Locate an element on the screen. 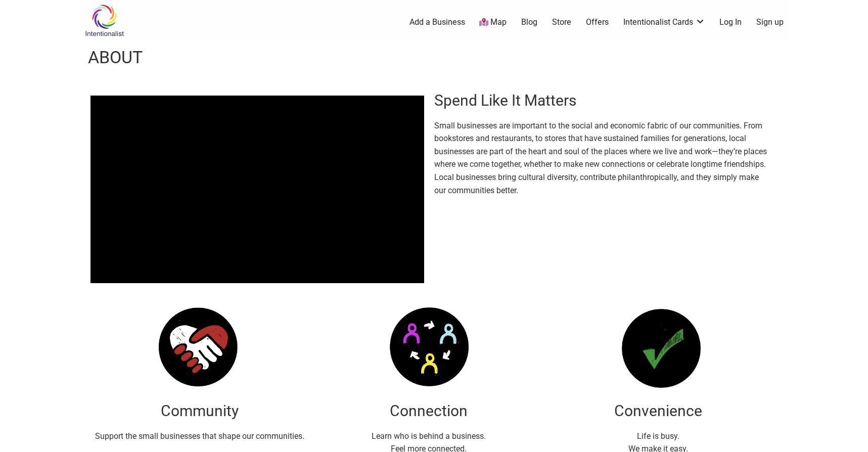 This screenshot has width=868, height=452. p: Small businesses are important to the social and economic fabric of our communities. From booksto... is located at coordinates (601, 158).